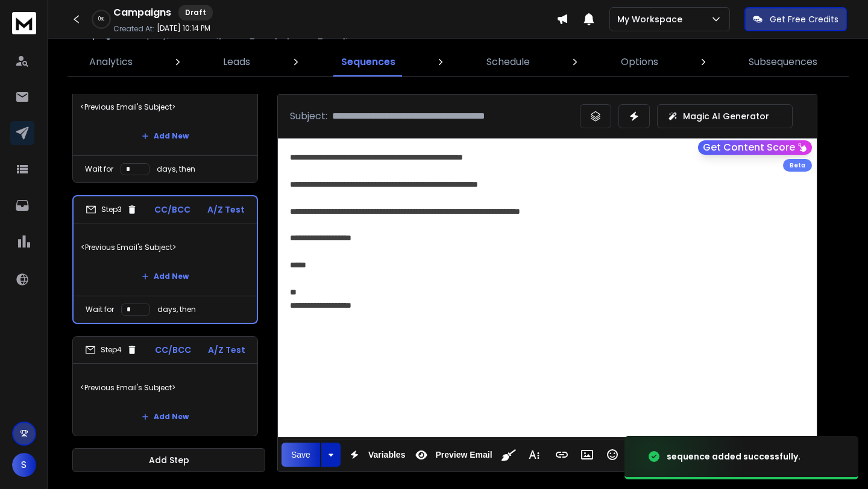 This screenshot has width=868, height=489. I want to click on h1: Campaigns, so click(142, 13).